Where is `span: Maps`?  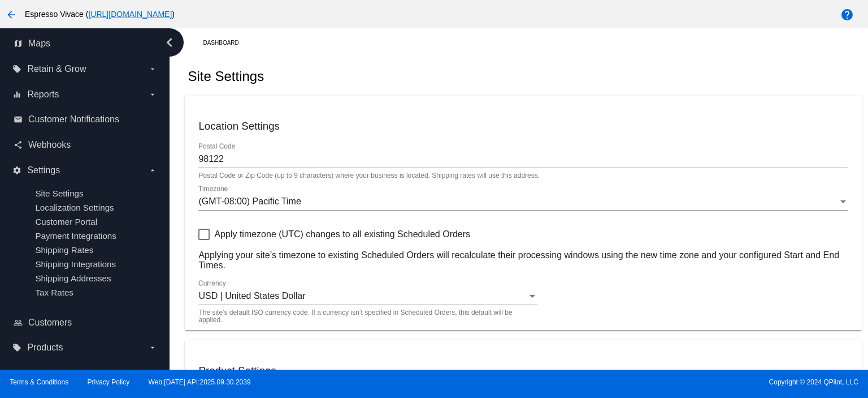
span: Maps is located at coordinates (39, 43).